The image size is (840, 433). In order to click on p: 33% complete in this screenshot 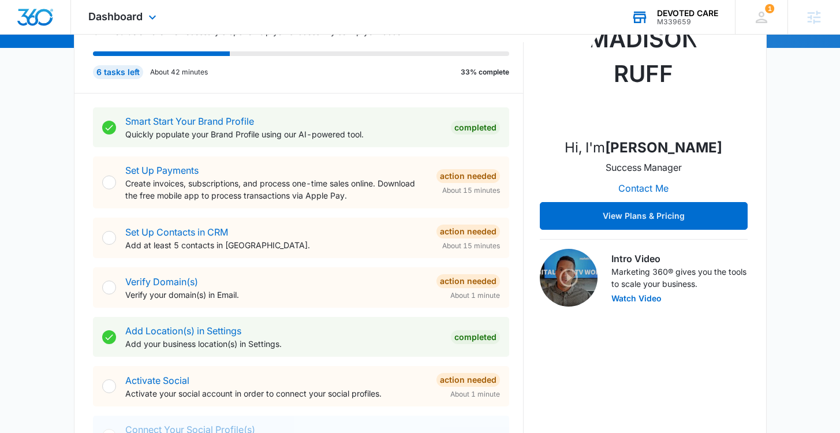, I will do `click(485, 72)`.